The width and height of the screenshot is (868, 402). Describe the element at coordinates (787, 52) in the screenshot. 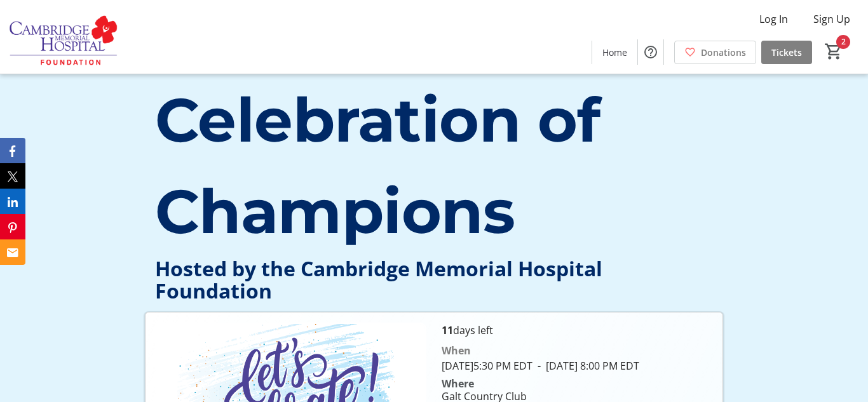

I see `span: Tickets` at that location.